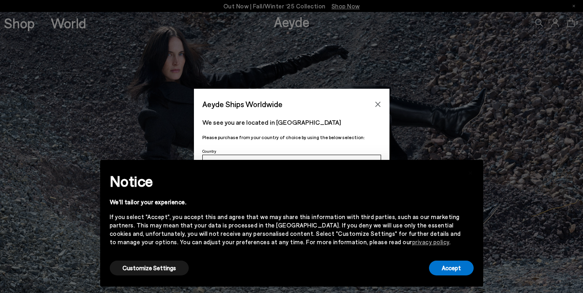 The image size is (583, 293). What do you see at coordinates (431, 241) in the screenshot?
I see `a: privacy policy` at bounding box center [431, 241].